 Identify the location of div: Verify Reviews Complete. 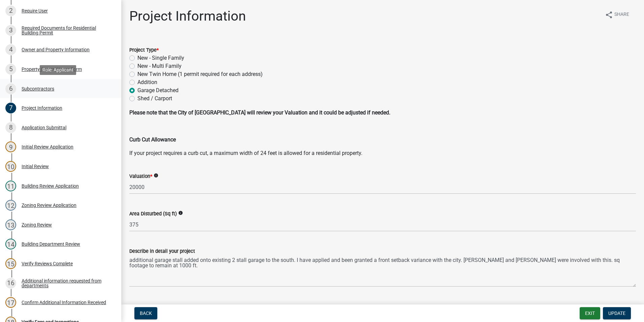
(47, 263).